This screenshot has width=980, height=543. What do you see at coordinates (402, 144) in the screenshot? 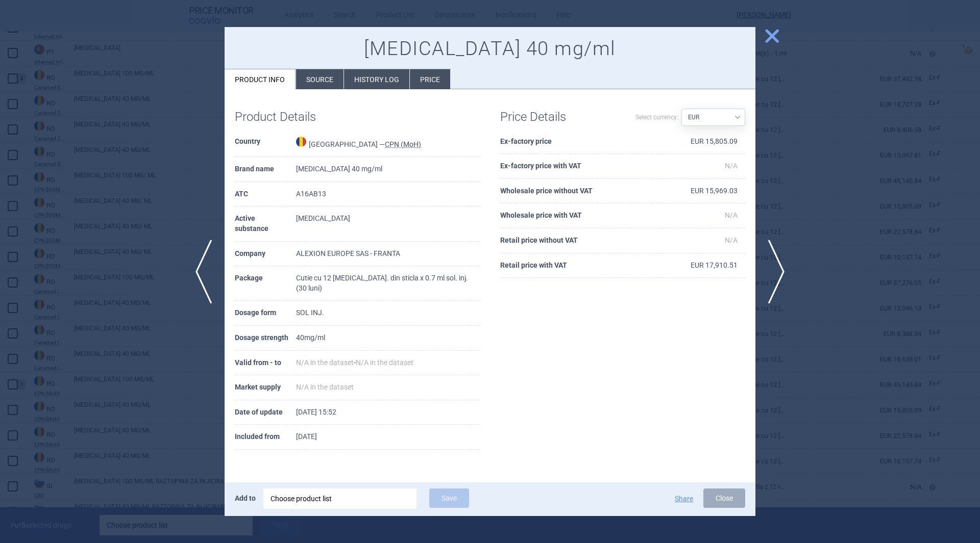
I see `abbr: CPN (MoH) — Public Catalog - List of maximum prices for international purposes. Official versions...` at bounding box center [402, 144].